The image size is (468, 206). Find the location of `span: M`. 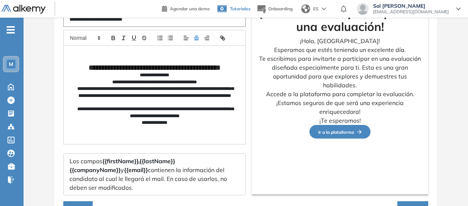

span: M is located at coordinates (11, 64).